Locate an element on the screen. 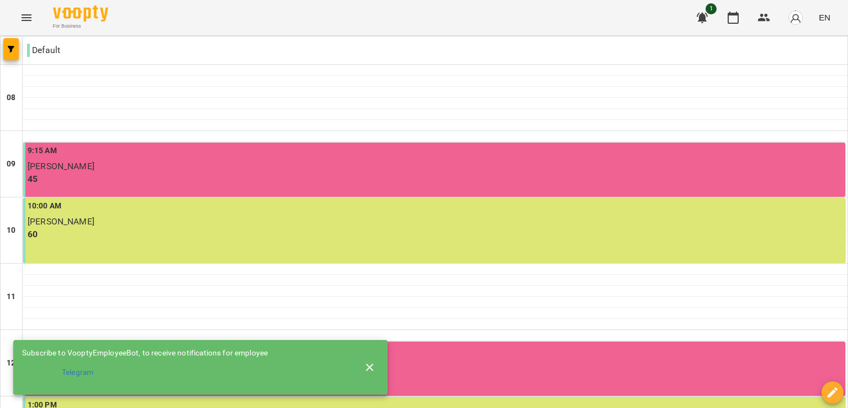  button: EN is located at coordinates (825, 17).